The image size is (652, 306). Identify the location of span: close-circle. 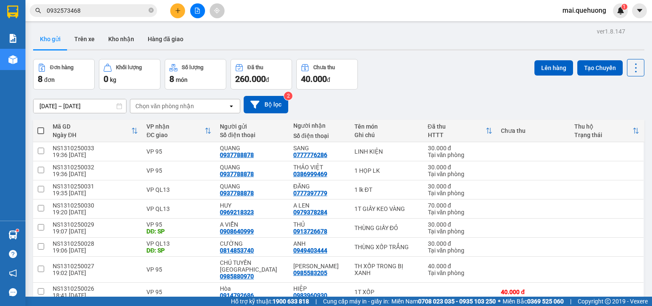
(151, 10).